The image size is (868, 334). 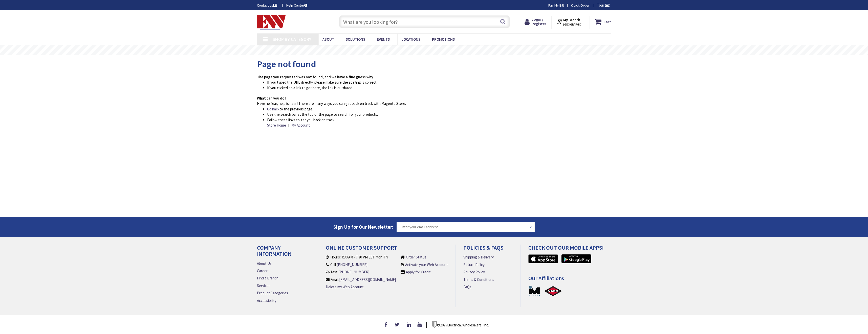 I want to click on span: Login / Register, so click(x=539, y=22).